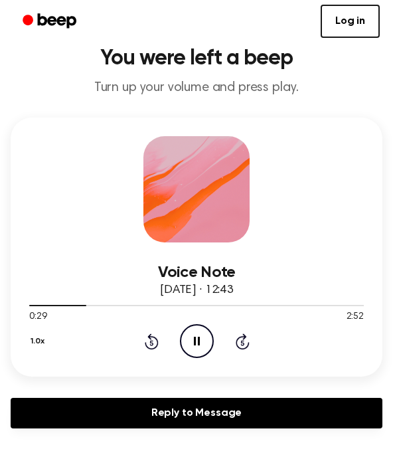 The height and width of the screenshot is (459, 393). Describe the element at coordinates (355, 317) in the screenshot. I see `span: 2:52` at that location.